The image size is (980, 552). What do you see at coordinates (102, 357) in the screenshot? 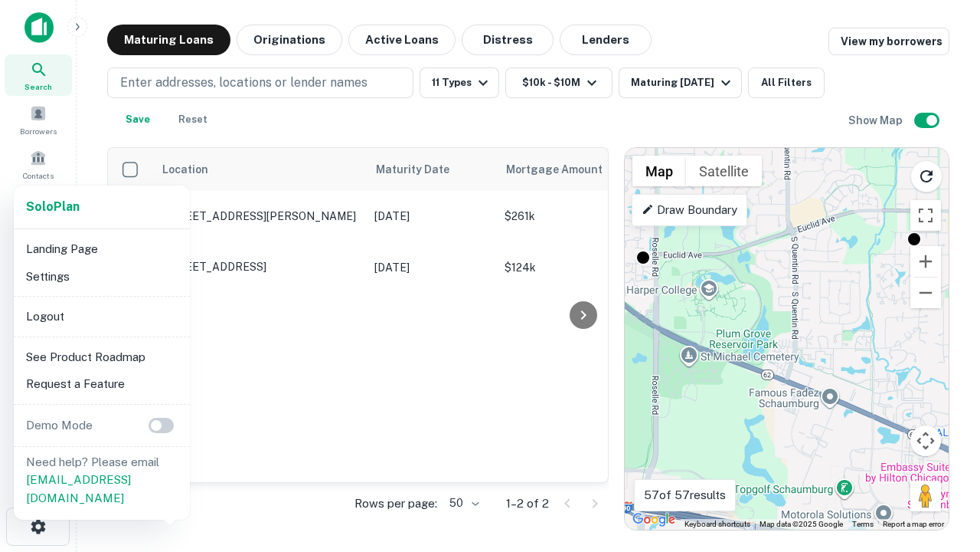
I see `li: See Product Roadmap` at bounding box center [102, 357].